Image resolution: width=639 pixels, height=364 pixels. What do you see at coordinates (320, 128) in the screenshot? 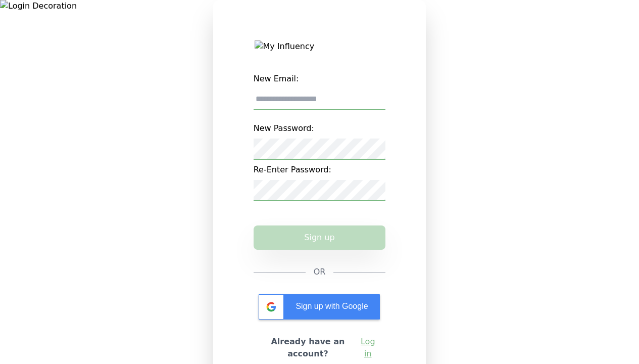
I see `label: New Password:` at bounding box center [320, 128].